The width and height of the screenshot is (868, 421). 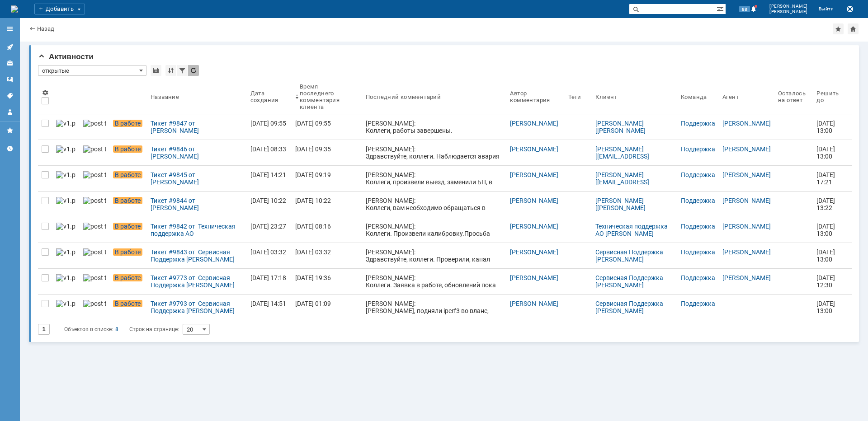 I want to click on div: Автор комментария, so click(x=532, y=96).